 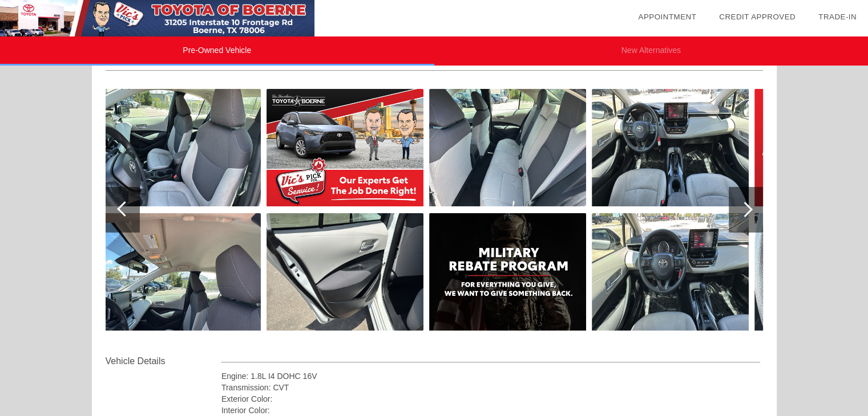 What do you see at coordinates (757, 17) in the screenshot?
I see `a: Credit Approved` at bounding box center [757, 17].